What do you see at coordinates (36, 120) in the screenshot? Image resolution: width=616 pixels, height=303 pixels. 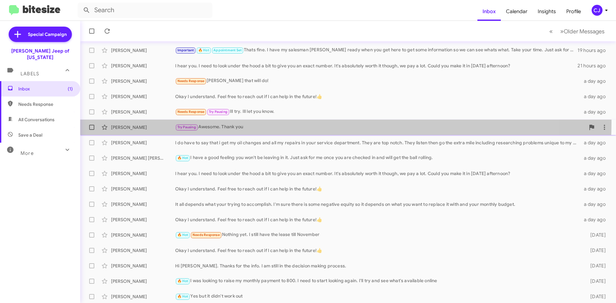 I see `span: All Conversations` at bounding box center [36, 120].